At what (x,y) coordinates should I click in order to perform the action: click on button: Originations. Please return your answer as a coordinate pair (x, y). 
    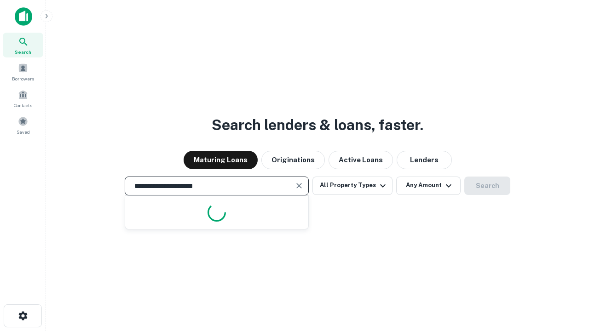
    Looking at the image, I should click on (293, 160).